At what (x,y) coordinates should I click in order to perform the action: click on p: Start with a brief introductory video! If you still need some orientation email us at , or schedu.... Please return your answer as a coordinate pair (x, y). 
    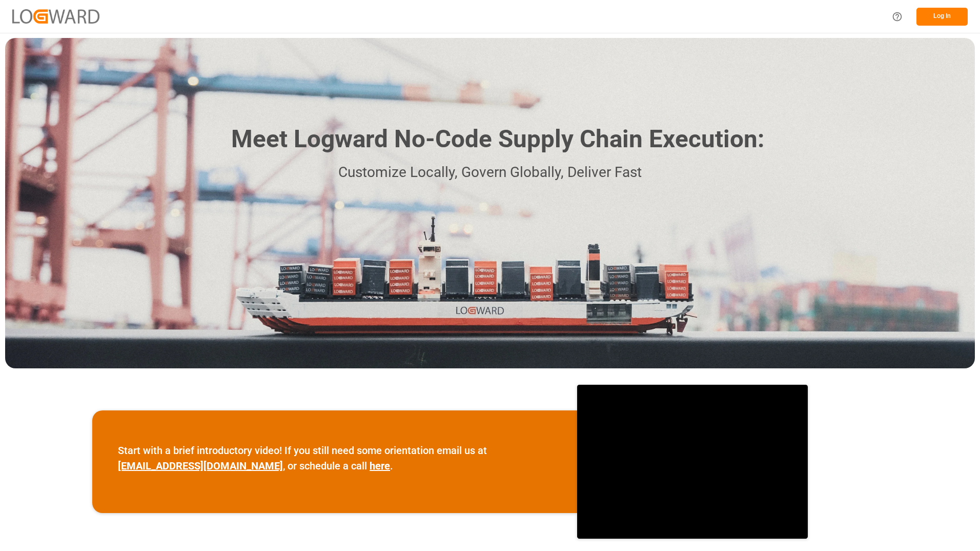
    Looking at the image, I should click on (334, 458).